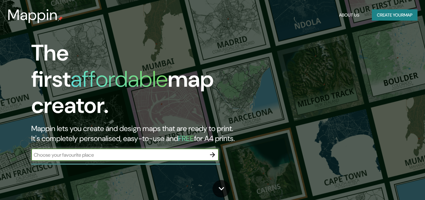  I want to click on h1: The first map creator., so click(138, 82).